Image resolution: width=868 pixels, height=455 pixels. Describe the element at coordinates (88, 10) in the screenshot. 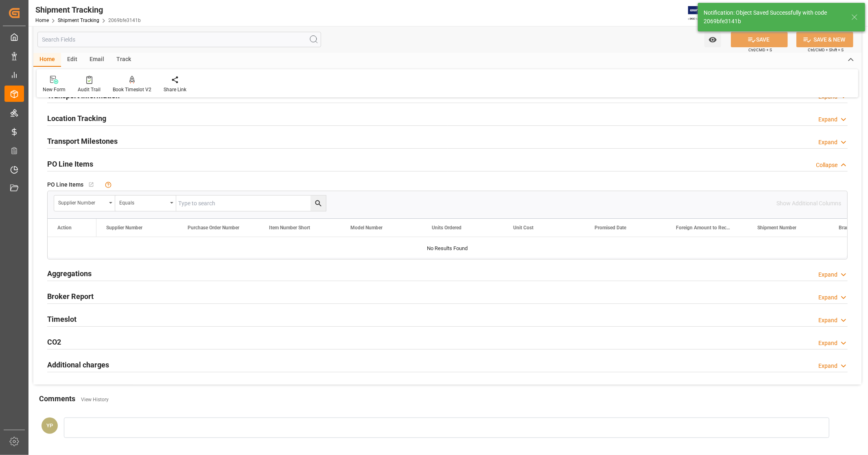

I see `div: Shipment Tracking` at that location.